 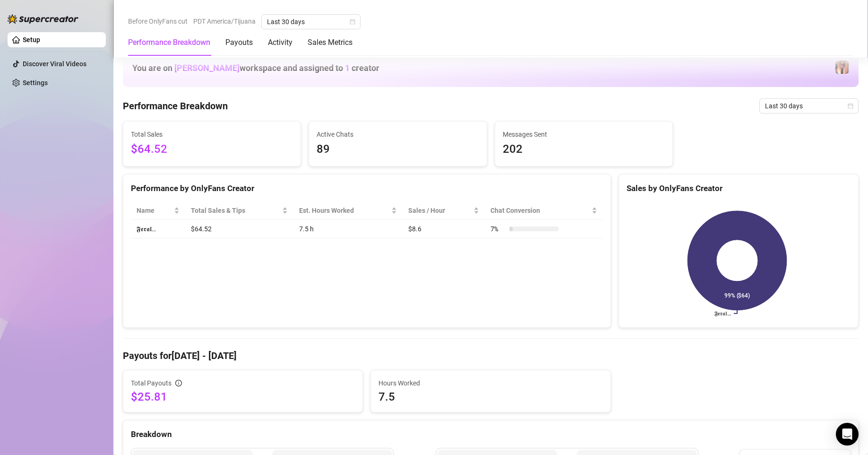 I want to click on div: Breakdown, so click(x=490, y=434).